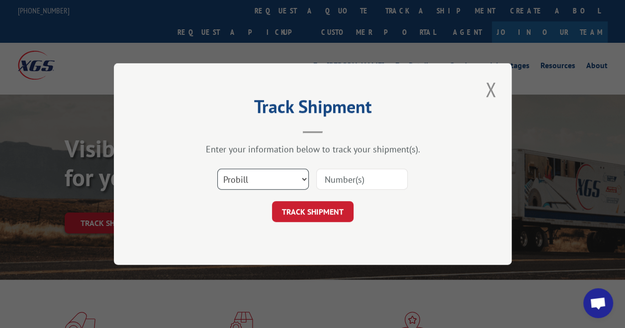 Image resolution: width=625 pixels, height=328 pixels. Describe the element at coordinates (313, 149) in the screenshot. I see `div: Enter your information below to track your shipment(s).` at that location.